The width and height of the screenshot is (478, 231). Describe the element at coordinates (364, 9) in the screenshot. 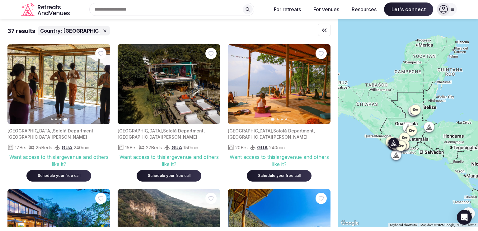

I see `button: Resources` at that location.